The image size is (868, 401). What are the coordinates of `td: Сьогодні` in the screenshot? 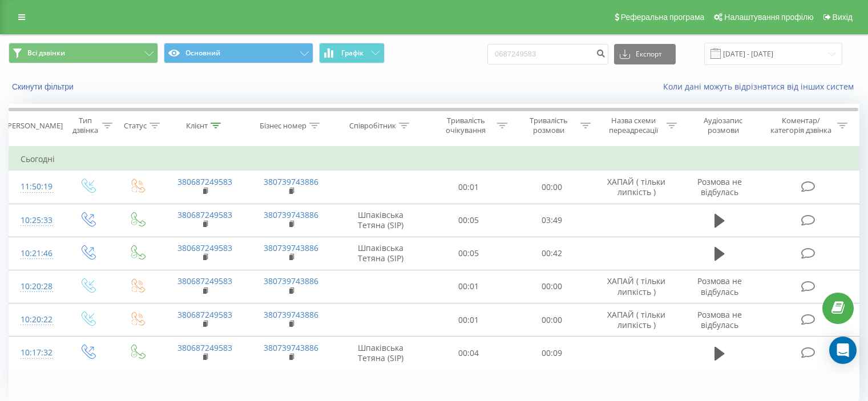 It's located at (434, 159).